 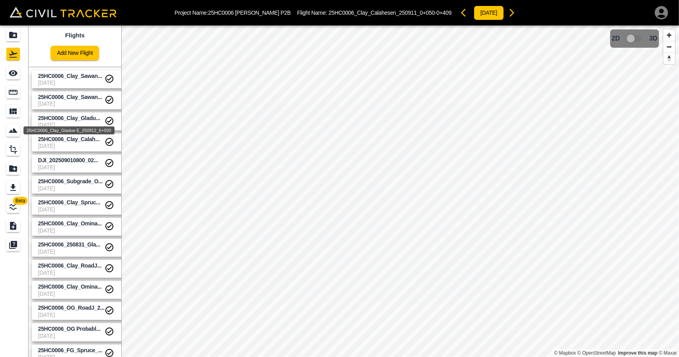 I want to click on canvas: Map, so click(x=400, y=191).